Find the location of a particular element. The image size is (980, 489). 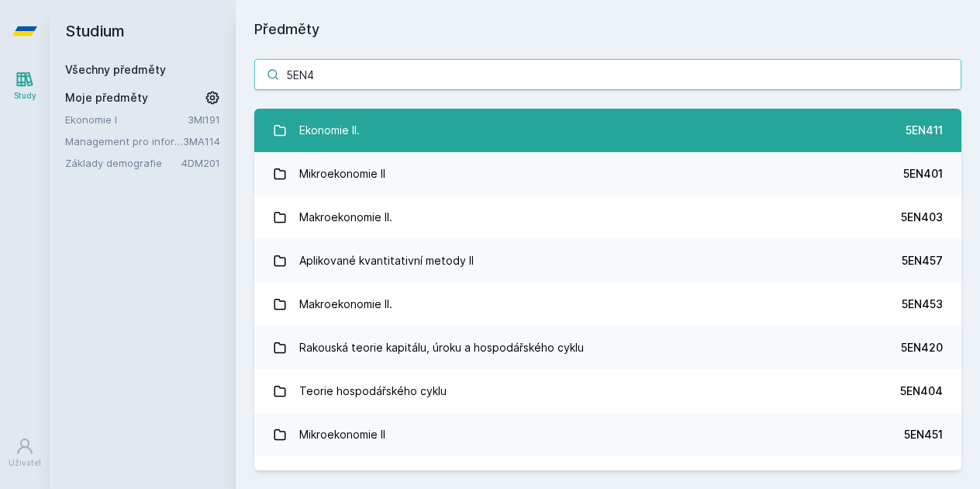

a: Mikroekonomie II 5EN451 is located at coordinates (608, 434).